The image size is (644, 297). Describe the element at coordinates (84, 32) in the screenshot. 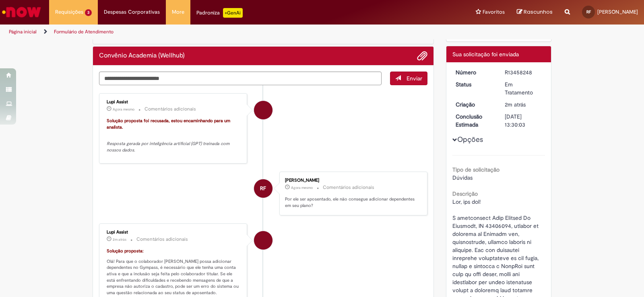

I see `a: Formulário de Atendimento` at that location.